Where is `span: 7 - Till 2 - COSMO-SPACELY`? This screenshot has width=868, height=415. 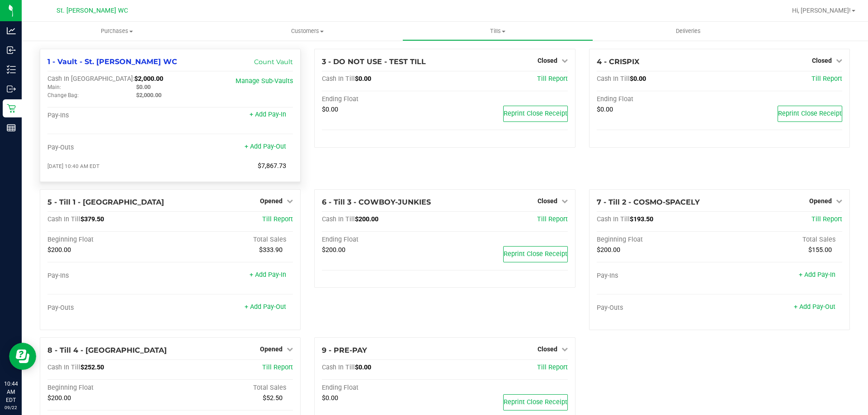
span: 7 - Till 2 - COSMO-SPACELY is located at coordinates (648, 202).